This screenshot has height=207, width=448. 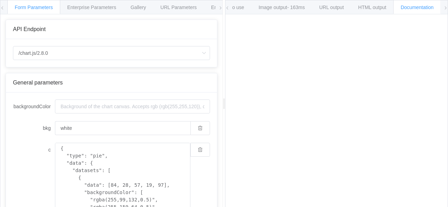 I want to click on input: Select, so click(x=111, y=53).